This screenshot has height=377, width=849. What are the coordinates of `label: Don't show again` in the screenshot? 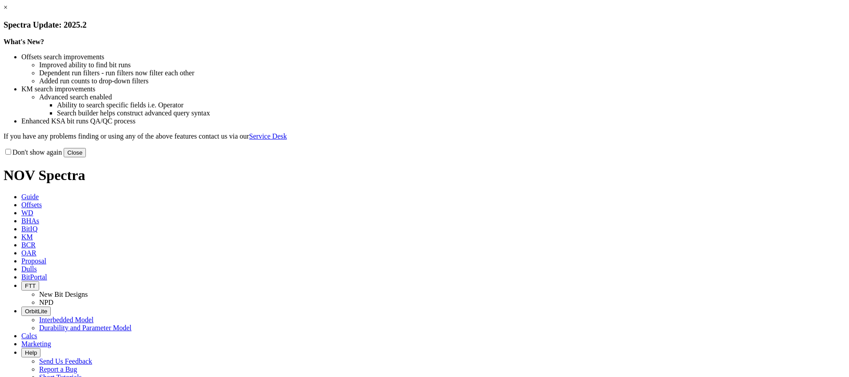 It's located at (33, 152).